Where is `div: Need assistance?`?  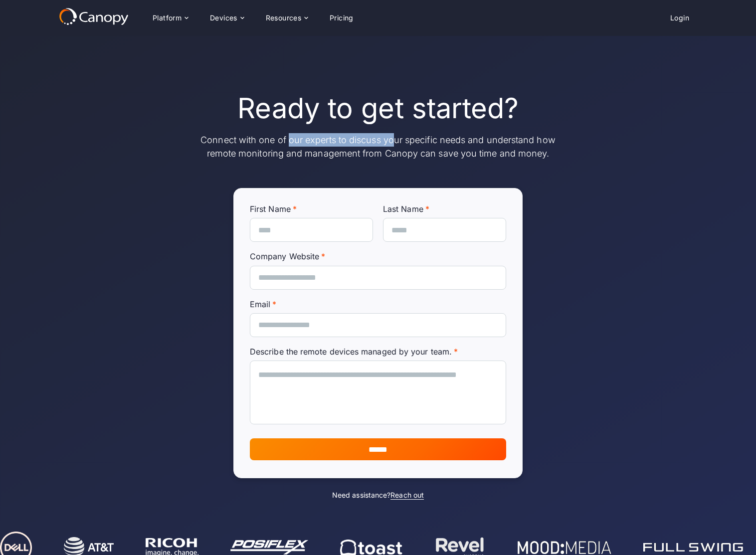 div: Need assistance? is located at coordinates (378, 495).